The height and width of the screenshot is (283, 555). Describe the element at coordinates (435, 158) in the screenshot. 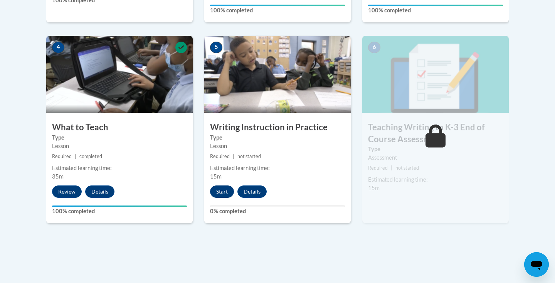

I see `div: Assessment` at that location.